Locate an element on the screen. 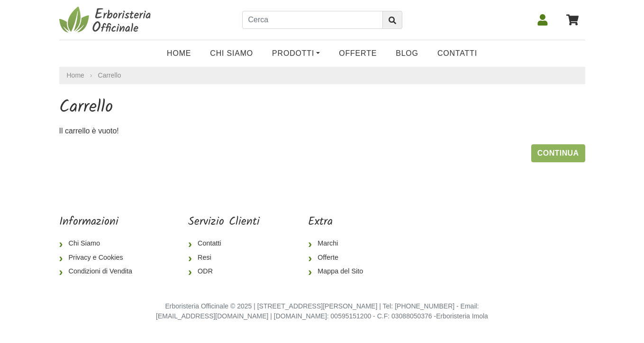  a: Privacy e Cookies is located at coordinates (99, 258).